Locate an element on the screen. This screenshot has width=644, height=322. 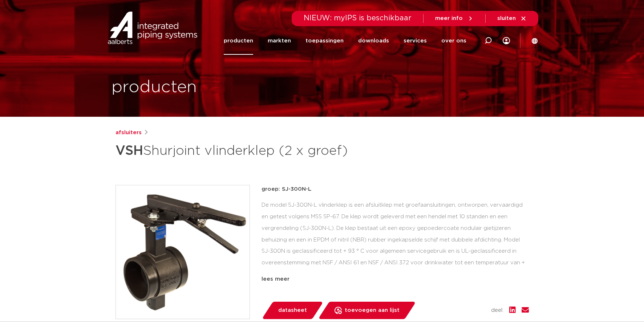
a: downloads is located at coordinates (373, 41).